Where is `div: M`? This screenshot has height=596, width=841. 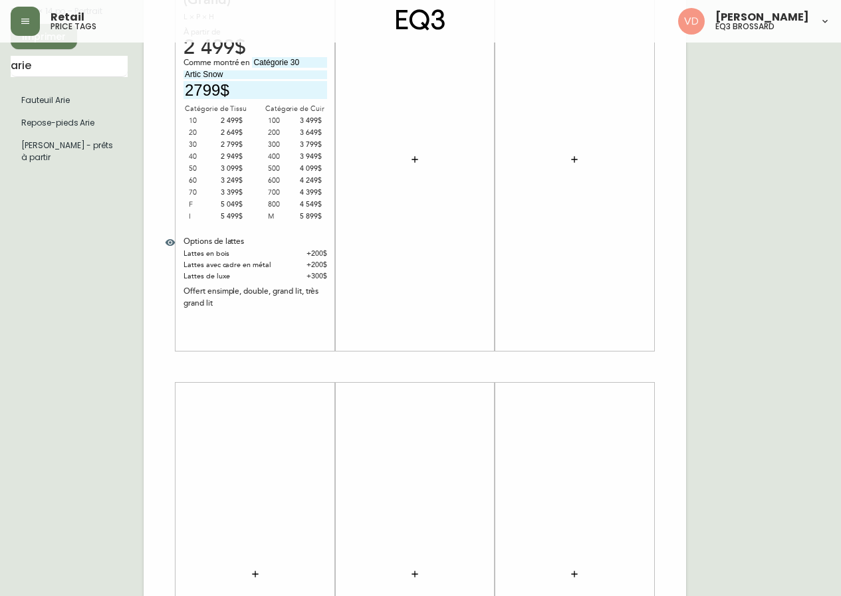
div: M is located at coordinates (281, 217).